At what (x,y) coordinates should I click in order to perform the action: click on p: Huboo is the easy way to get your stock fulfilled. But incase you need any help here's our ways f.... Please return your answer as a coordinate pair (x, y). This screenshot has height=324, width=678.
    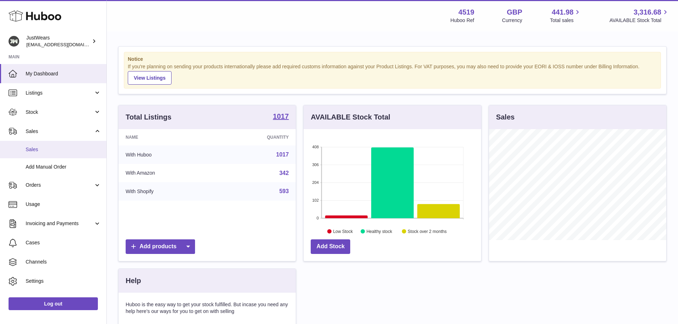
    Looking at the image, I should click on (207, 308).